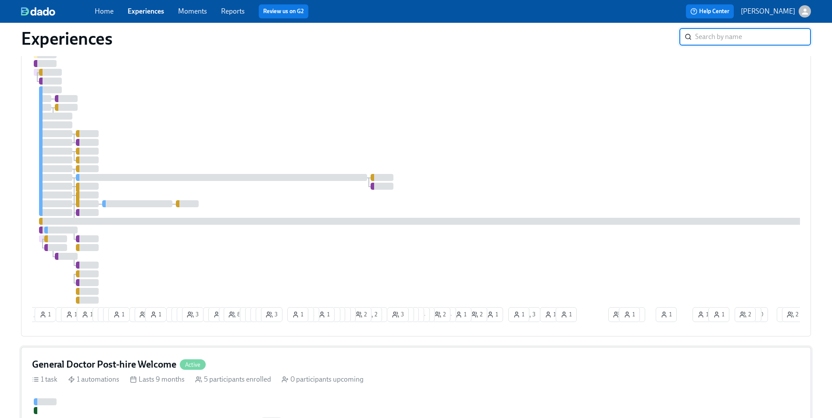 This screenshot has height=418, width=832. Describe the element at coordinates (322, 380) in the screenshot. I see `div: 0 participants upcoming` at that location.